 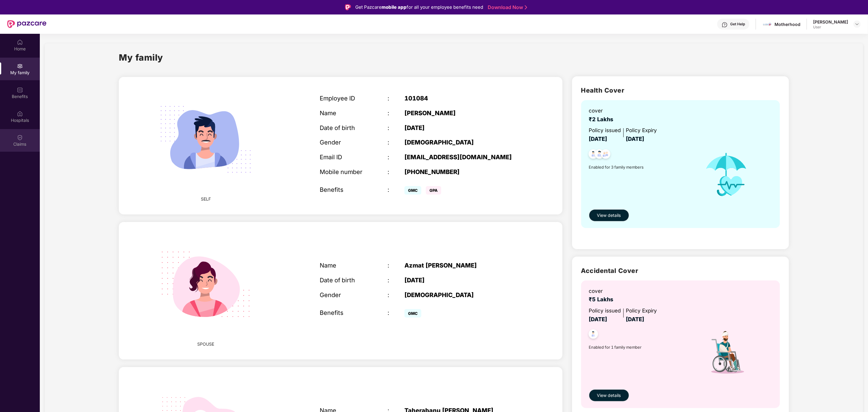 What do you see at coordinates (394, 7) in the screenshot?
I see `strong: mobile app` at bounding box center [394, 7].